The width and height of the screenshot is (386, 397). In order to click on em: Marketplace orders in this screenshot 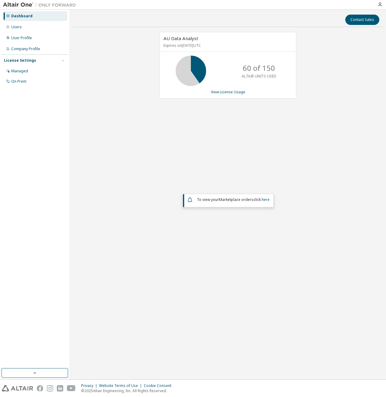, I will do `click(236, 200)`.